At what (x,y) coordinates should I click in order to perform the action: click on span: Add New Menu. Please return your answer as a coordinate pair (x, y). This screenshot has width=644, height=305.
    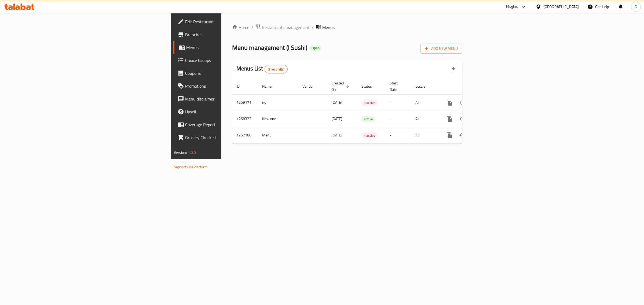
    Looking at the image, I should click on (441, 49).